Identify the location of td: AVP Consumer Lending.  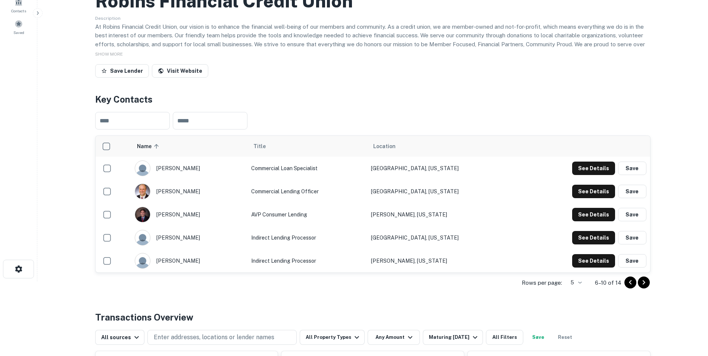
(307, 215).